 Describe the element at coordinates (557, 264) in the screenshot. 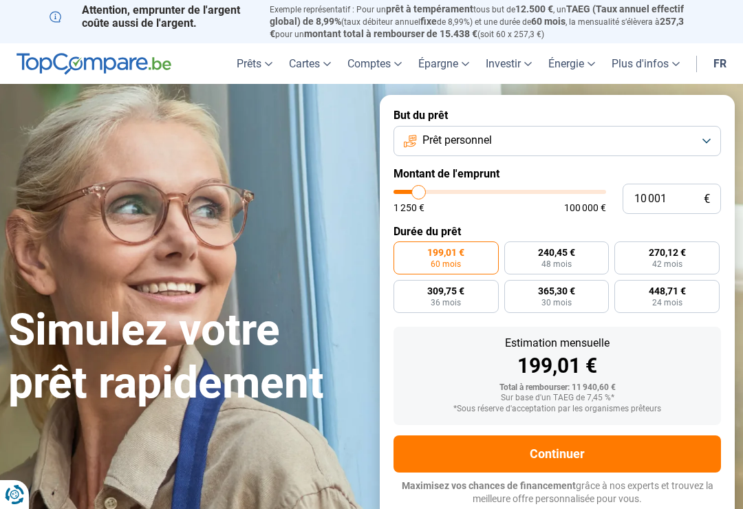

I see `span: 48 mois` at that location.